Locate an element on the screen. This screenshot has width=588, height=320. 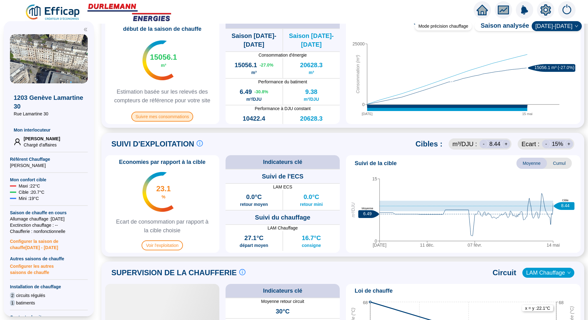
span: Loi de chauffe is located at coordinates (374, 291).